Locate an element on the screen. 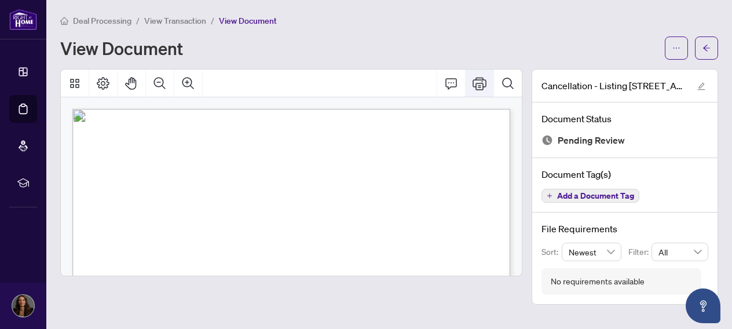 The width and height of the screenshot is (732, 329). span: ellipsis is located at coordinates (676, 48).